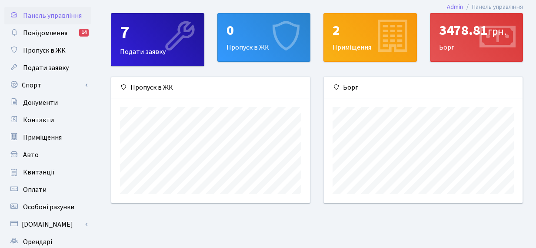 This screenshot has height=248, width=536. Describe the element at coordinates (157, 40) in the screenshot. I see `div: Подати заявку` at that location.